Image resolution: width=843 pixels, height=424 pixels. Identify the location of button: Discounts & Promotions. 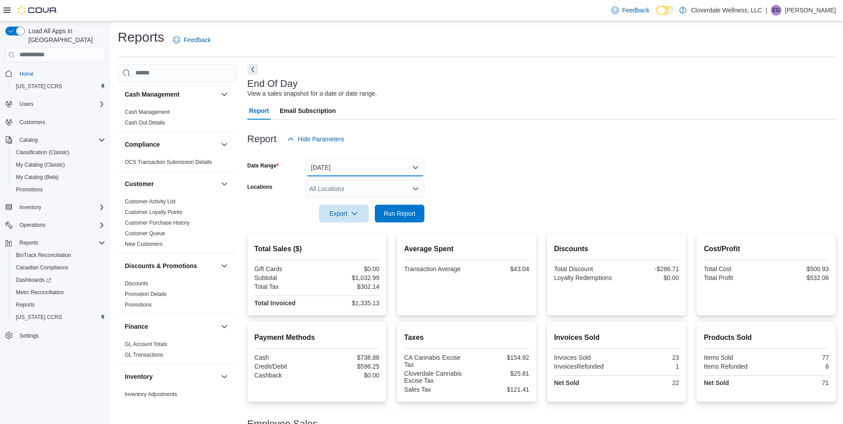
(224, 266).